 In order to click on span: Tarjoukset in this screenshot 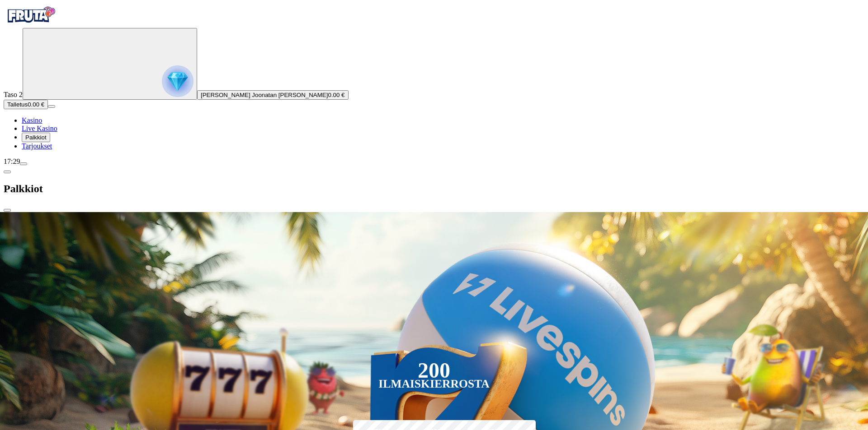, I will do `click(36, 146)`.